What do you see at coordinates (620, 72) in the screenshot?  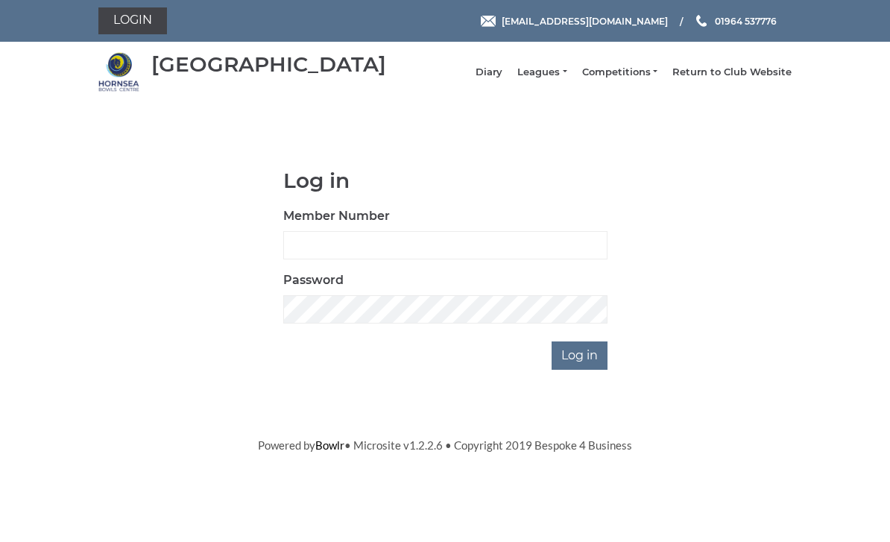 I see `a: Competitions` at bounding box center [620, 72].